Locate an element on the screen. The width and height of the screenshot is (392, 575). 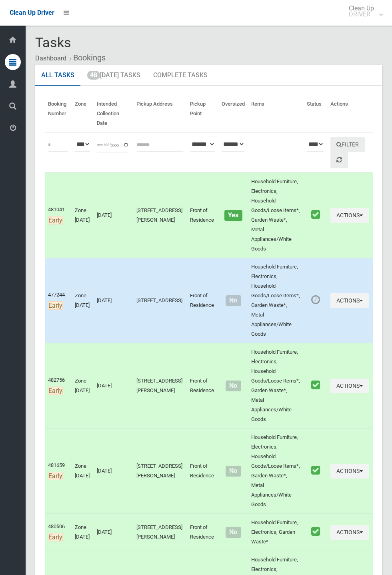
th: Pickup Point is located at coordinates (202, 114).